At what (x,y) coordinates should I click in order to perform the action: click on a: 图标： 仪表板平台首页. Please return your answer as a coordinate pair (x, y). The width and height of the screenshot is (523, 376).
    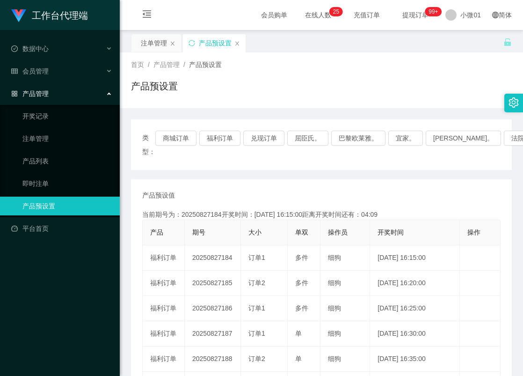
    Looking at the image, I should click on (62, 228).